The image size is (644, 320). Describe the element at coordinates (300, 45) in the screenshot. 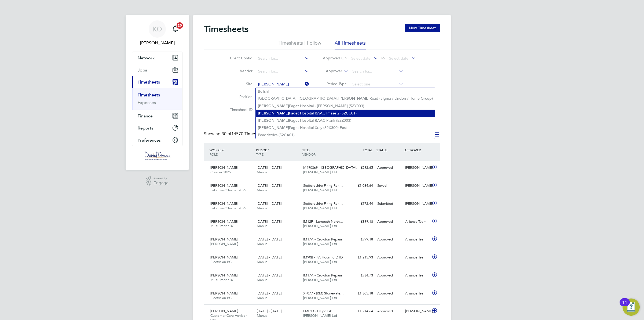

I see `li: Timesheets I Follow` at that location.